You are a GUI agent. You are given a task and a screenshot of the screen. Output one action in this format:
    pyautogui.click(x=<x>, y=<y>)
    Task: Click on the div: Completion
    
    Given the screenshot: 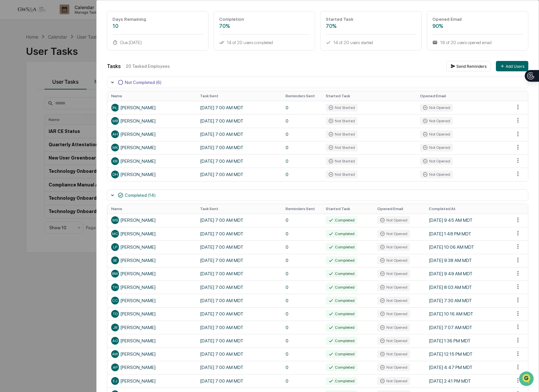 What is the action you would take?
    pyautogui.click(x=264, y=19)
    